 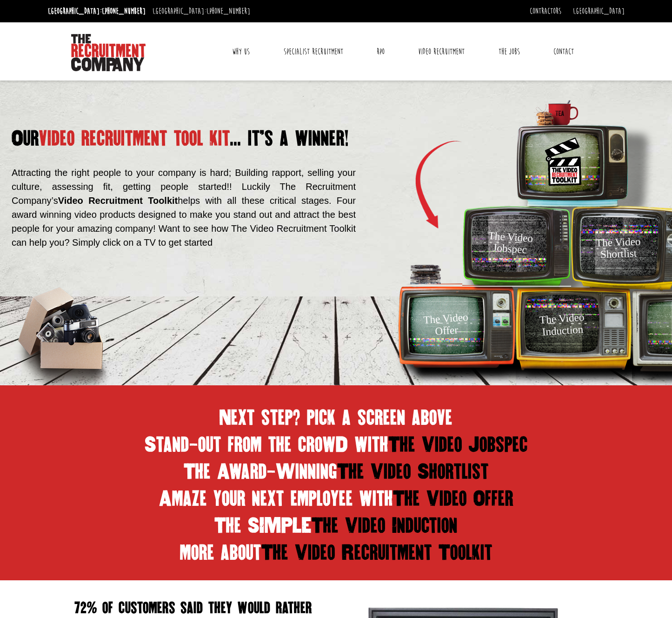 I want to click on h1: video recruitment tool kit, so click(x=195, y=138).